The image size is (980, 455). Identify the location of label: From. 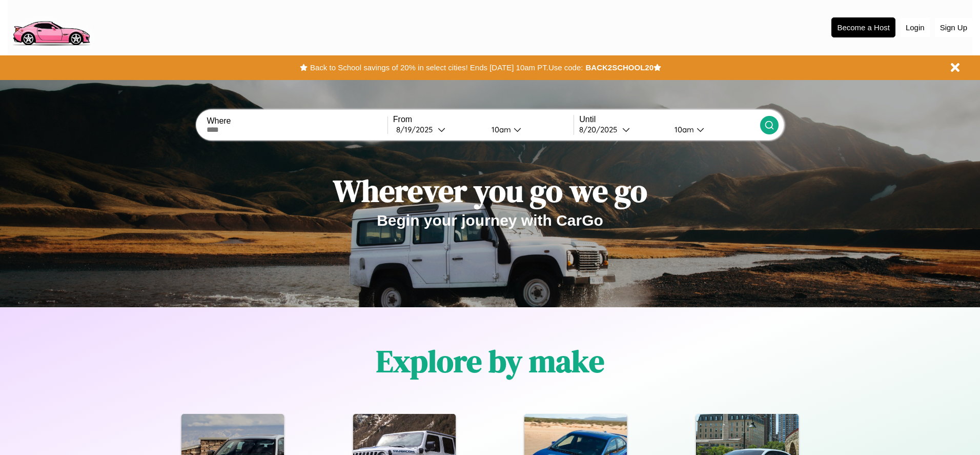
(484, 119).